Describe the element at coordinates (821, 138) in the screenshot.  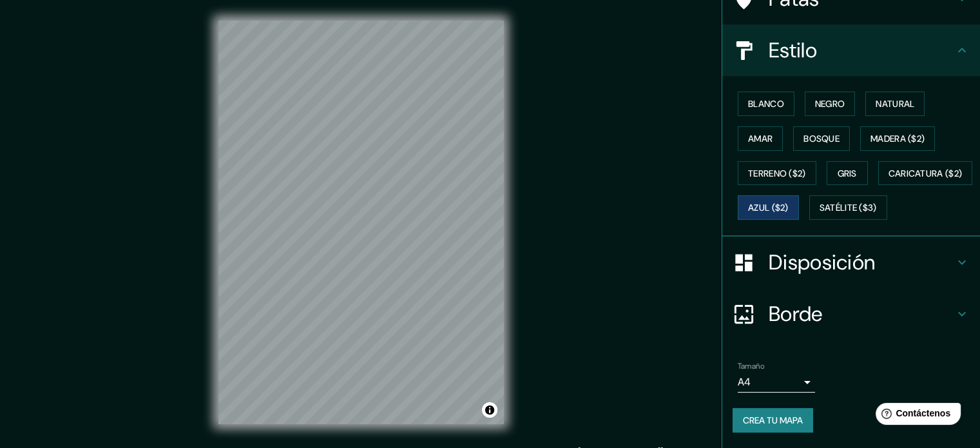
I see `font: Bosque` at that location.